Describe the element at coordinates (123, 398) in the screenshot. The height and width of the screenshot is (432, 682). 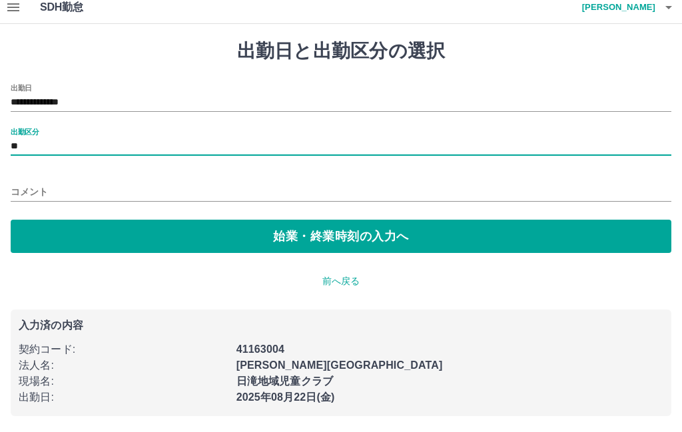
I see `p: 出勤日 :` at that location.